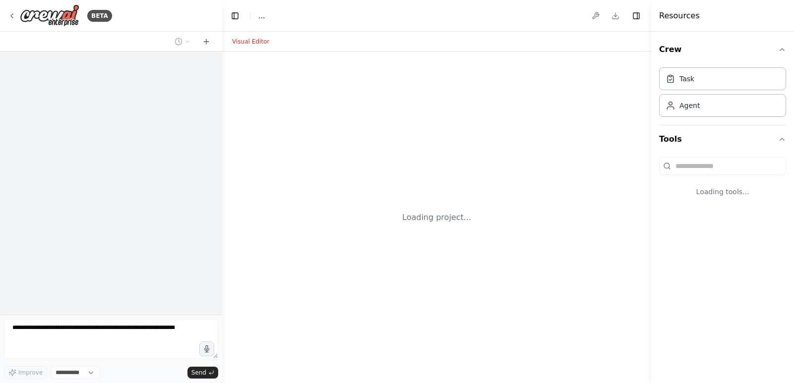 This screenshot has height=383, width=794. What do you see at coordinates (690, 106) in the screenshot?
I see `div: Agent` at bounding box center [690, 106].